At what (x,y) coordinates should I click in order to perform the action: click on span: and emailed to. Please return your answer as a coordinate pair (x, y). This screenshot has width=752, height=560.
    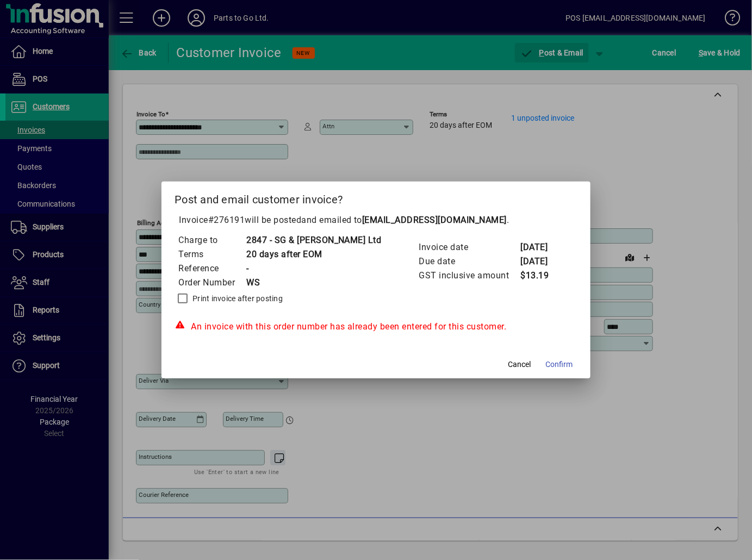
    Looking at the image, I should click on (404, 220).